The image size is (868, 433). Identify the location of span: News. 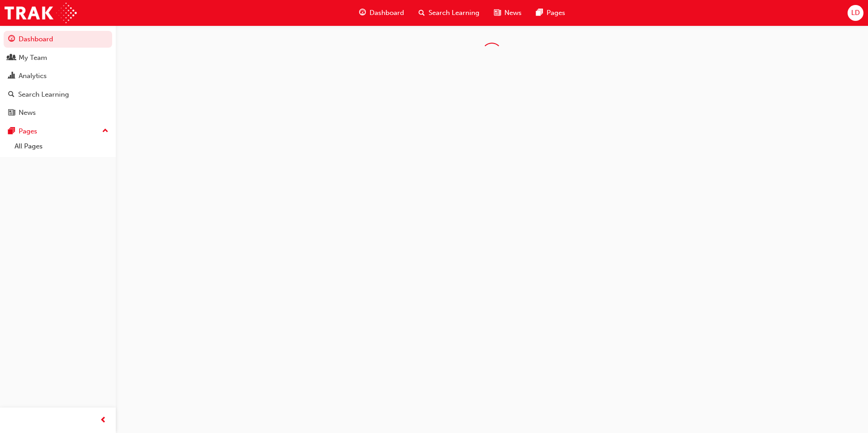
(513, 12).